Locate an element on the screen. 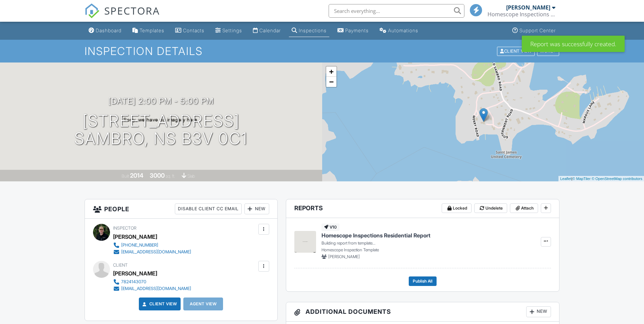 Image resolution: width=644 pixels, height=324 pixels. span: Inspector is located at coordinates (125, 228).